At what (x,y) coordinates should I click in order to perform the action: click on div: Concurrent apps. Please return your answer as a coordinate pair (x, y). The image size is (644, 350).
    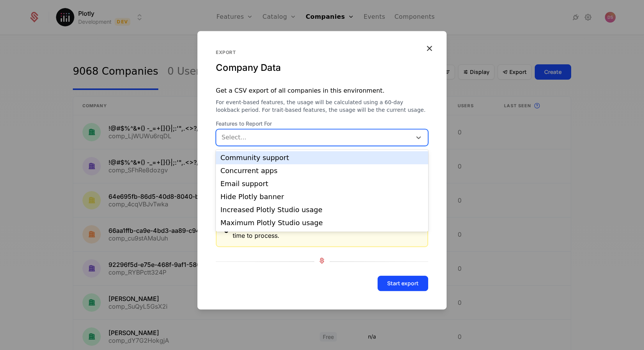
    Looking at the image, I should click on (322, 171).